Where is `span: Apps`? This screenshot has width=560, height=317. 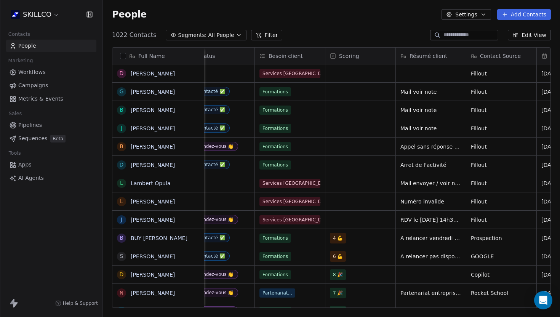
span: Apps is located at coordinates (25, 164).